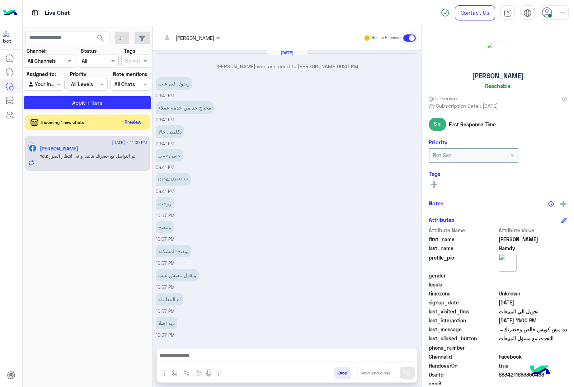  I want to click on button: Preview, so click(133, 122).